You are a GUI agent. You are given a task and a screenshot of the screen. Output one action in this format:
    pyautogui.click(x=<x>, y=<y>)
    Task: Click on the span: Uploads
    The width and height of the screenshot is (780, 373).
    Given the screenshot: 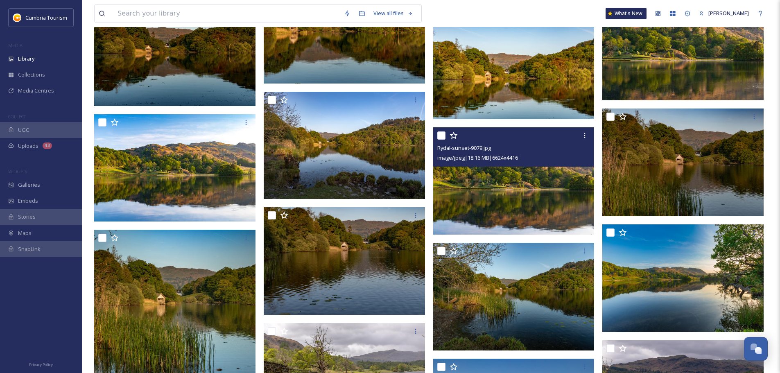 What is the action you would take?
    pyautogui.click(x=28, y=146)
    